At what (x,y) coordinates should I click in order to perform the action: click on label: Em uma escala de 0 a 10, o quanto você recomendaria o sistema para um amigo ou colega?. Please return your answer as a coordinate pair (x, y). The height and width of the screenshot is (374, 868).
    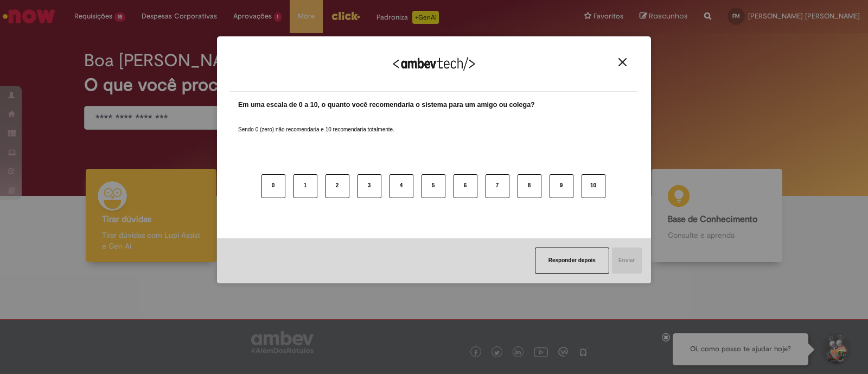
    Looking at the image, I should click on (386, 105).